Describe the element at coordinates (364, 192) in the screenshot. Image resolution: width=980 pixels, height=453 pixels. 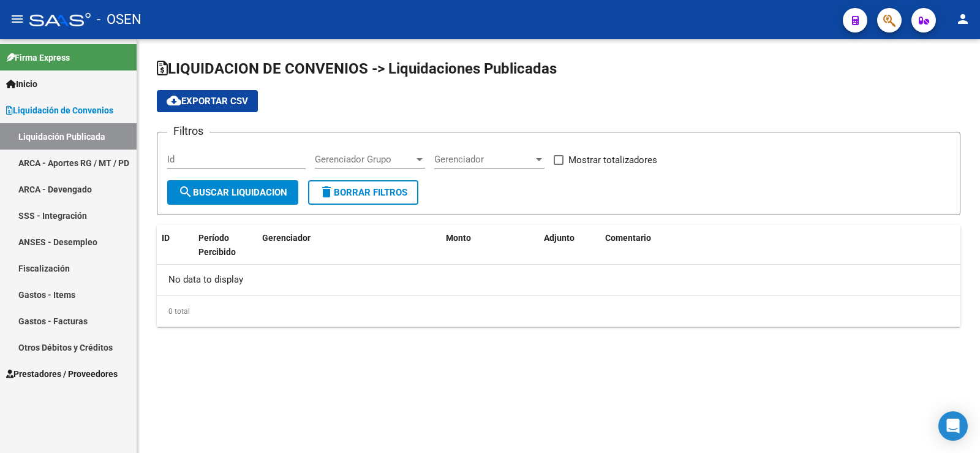
I see `button: Borrar Filtros` at that location.